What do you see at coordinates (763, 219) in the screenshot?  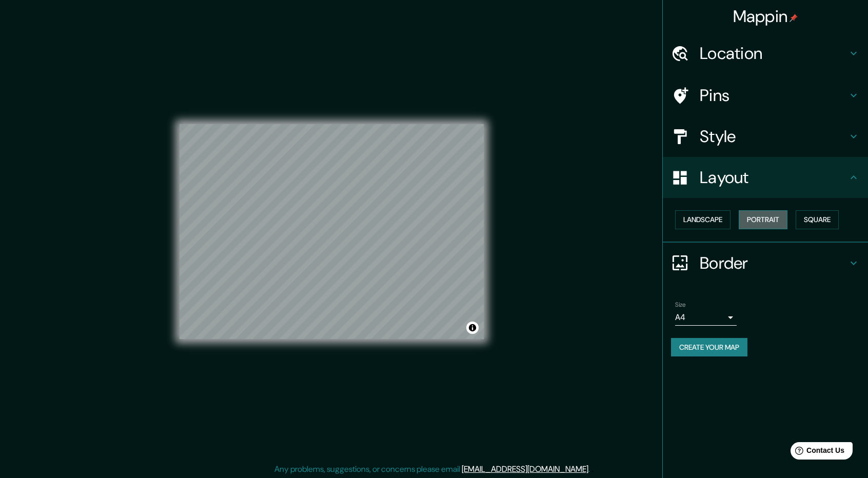 I see `button: Portrait` at bounding box center [763, 219].